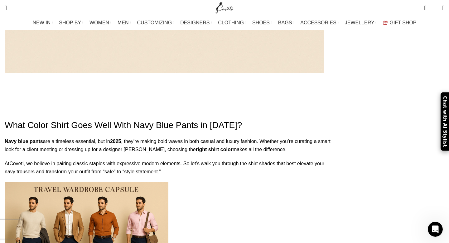  I want to click on span: CUSTOMIZING, so click(155, 22).